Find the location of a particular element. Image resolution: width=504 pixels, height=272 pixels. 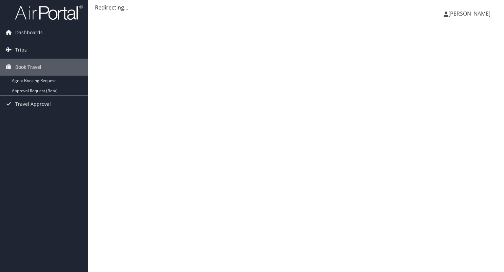

span: Book Travel is located at coordinates (28, 67).